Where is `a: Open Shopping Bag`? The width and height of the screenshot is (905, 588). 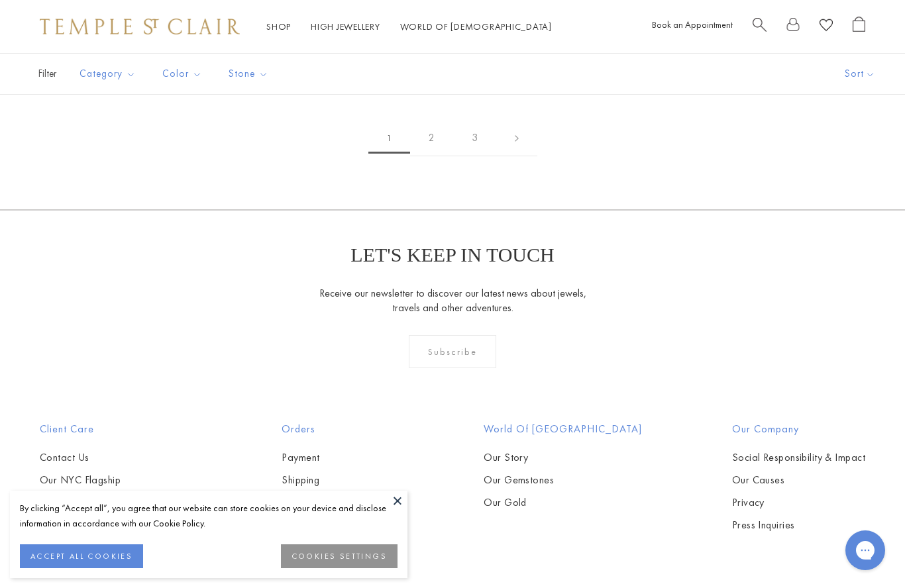 a: Open Shopping Bag is located at coordinates (859, 27).